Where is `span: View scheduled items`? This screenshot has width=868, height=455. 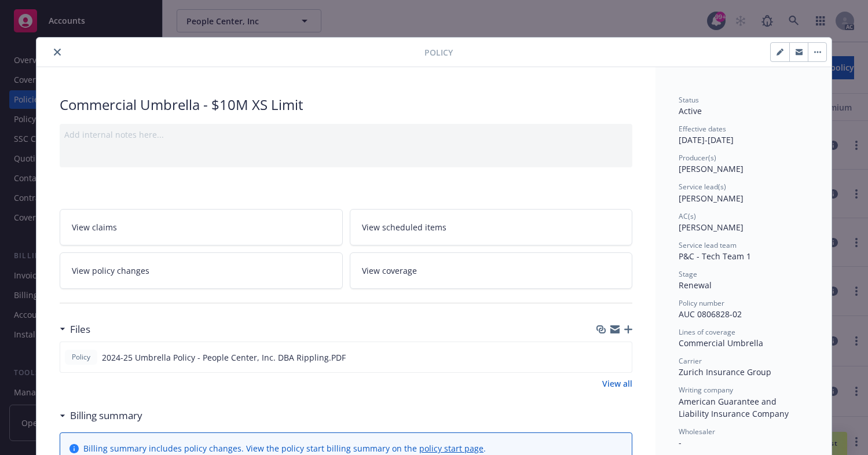 span: View scheduled items is located at coordinates (404, 227).